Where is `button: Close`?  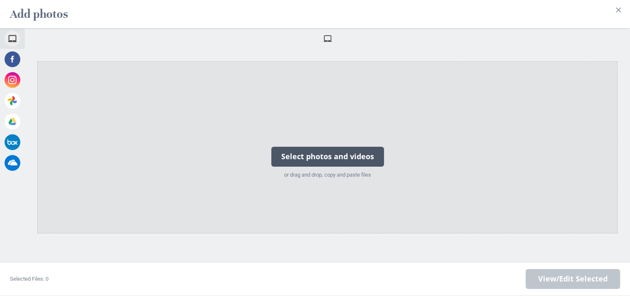
button: Close is located at coordinates (618, 10).